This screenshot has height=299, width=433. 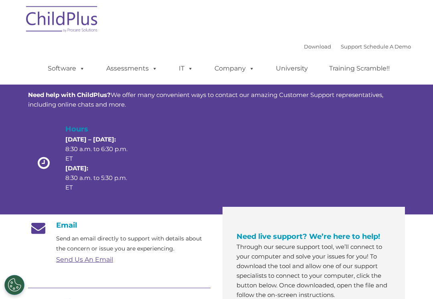 What do you see at coordinates (69, 95) in the screenshot?
I see `strong: Need help with ChildPlus?` at bounding box center [69, 95].